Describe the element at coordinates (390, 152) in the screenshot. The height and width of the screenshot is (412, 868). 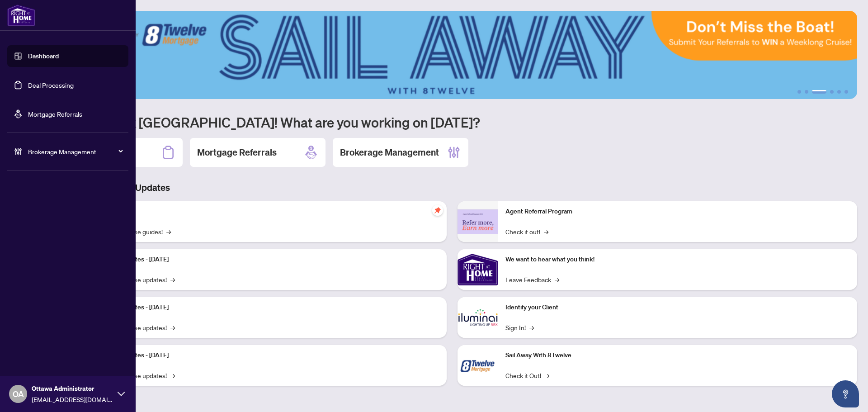
I see `h2: Brokerage Management` at that location.